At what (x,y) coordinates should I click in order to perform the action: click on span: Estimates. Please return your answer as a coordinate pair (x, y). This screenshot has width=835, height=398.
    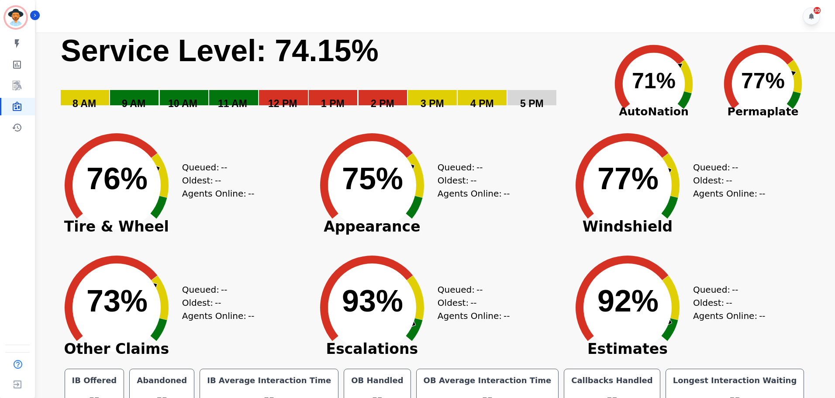
    Looking at the image, I should click on (628, 349).